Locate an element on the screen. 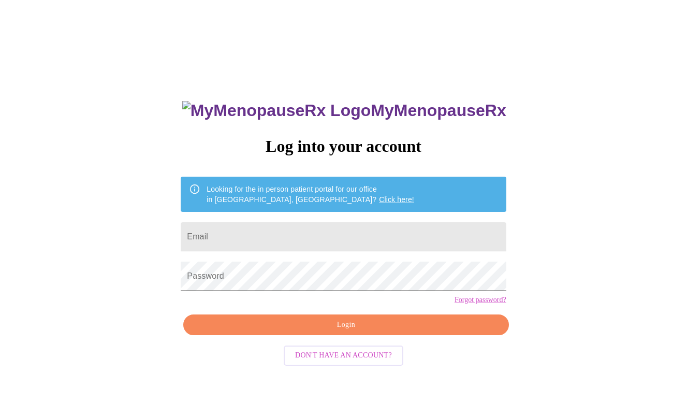 The height and width of the screenshot is (401, 687). h3: MyMenopauseRx is located at coordinates (344, 110).